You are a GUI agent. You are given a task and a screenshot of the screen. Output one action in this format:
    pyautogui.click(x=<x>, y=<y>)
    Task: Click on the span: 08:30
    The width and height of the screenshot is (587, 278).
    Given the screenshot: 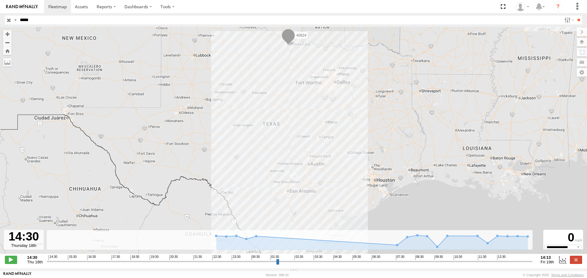 What is the action you would take?
    pyautogui.click(x=419, y=258)
    